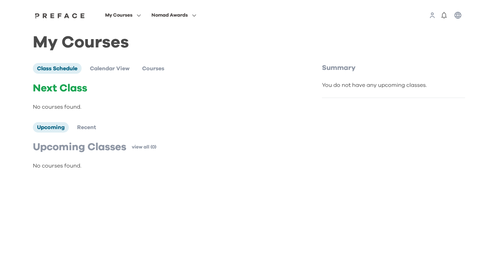  What do you see at coordinates (60, 15) in the screenshot?
I see `a: Preface Logo` at bounding box center [60, 15].